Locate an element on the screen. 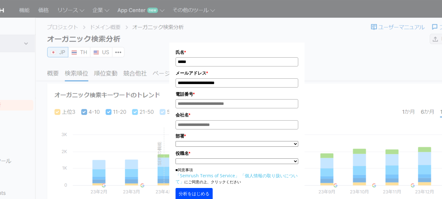 This screenshot has width=442, height=199. p: ■同意事項 にご同意の上、クリックください is located at coordinates (237, 176).